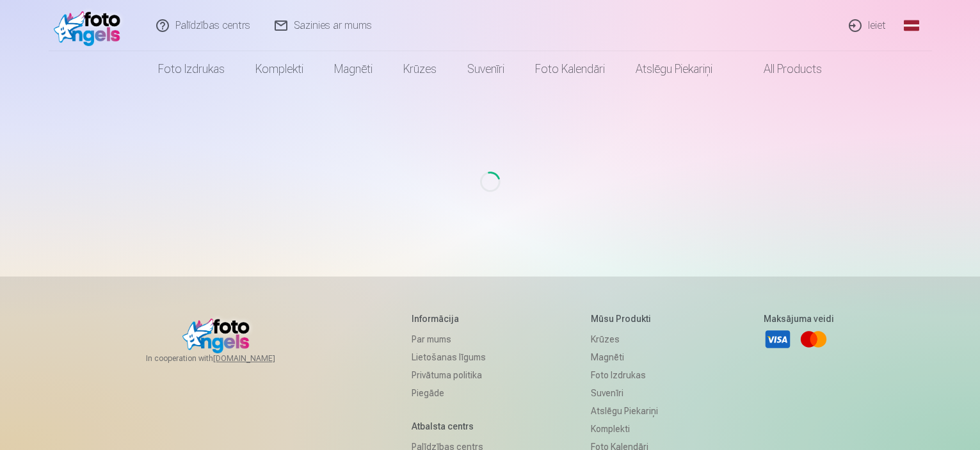 The width and height of the screenshot is (980, 450). Describe the element at coordinates (813, 339) in the screenshot. I see `a: Mastercard` at that location.